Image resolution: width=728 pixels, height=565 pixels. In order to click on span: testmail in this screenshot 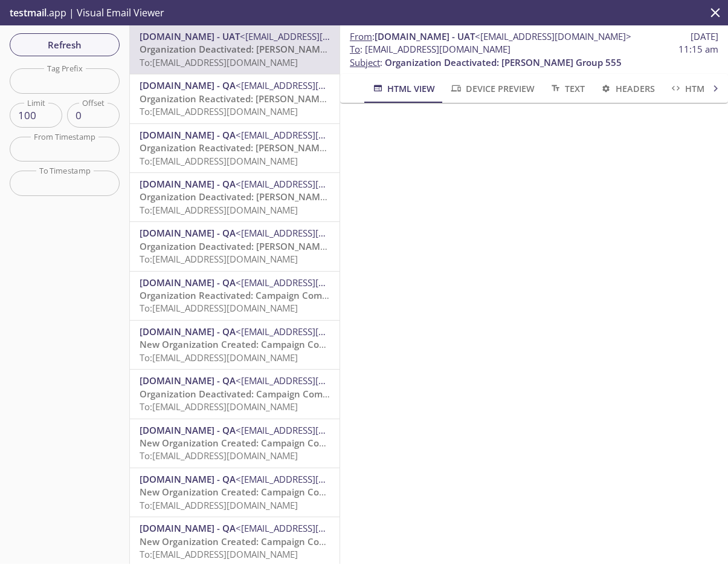, I will do `click(28, 12)`.